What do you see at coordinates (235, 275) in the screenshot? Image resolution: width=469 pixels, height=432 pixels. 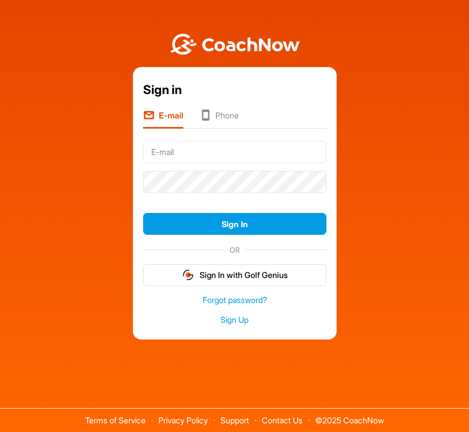 I see `button: Sign In with Golf Genius` at bounding box center [235, 275].